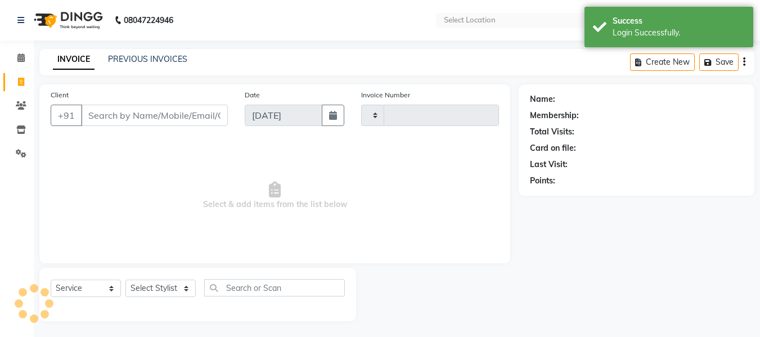  Describe the element at coordinates (554, 115) in the screenshot. I see `div: Membership:` at that location.